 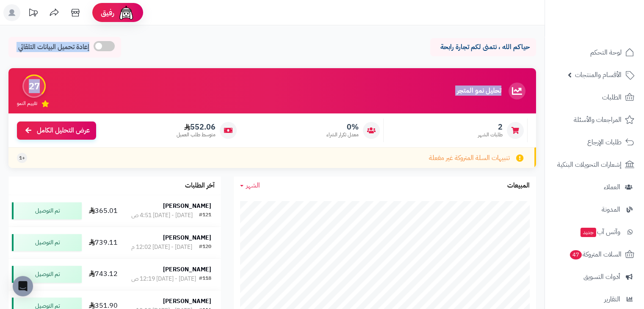 I want to click on td: 743.12, so click(x=103, y=274).